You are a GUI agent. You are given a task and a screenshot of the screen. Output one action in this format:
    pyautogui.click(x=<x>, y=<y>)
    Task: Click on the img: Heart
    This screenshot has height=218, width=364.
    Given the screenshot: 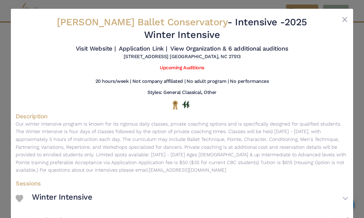 What is the action you would take?
    pyautogui.click(x=19, y=199)
    